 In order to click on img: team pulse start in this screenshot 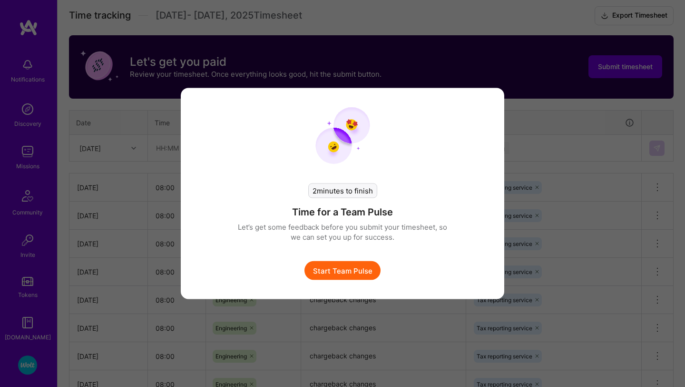, I will do `click(343, 136)`.